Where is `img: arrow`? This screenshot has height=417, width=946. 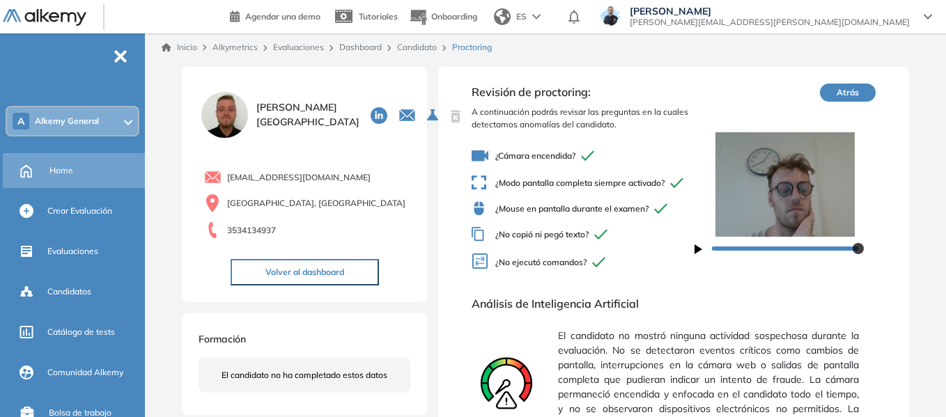 img: arrow is located at coordinates (536, 17).